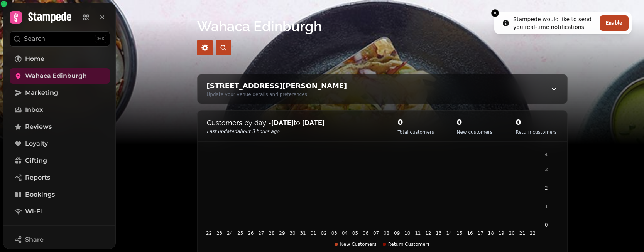 This screenshot has height=252, width=644. What do you see at coordinates (491, 233) in the screenshot?
I see `tspan: 18` at bounding box center [491, 233].